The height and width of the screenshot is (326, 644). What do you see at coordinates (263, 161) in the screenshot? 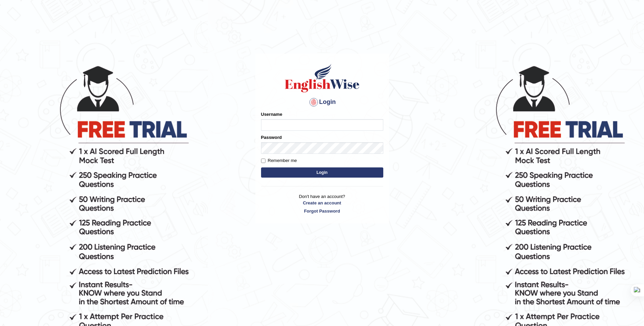
I see `input: Remember me` at bounding box center [263, 161].